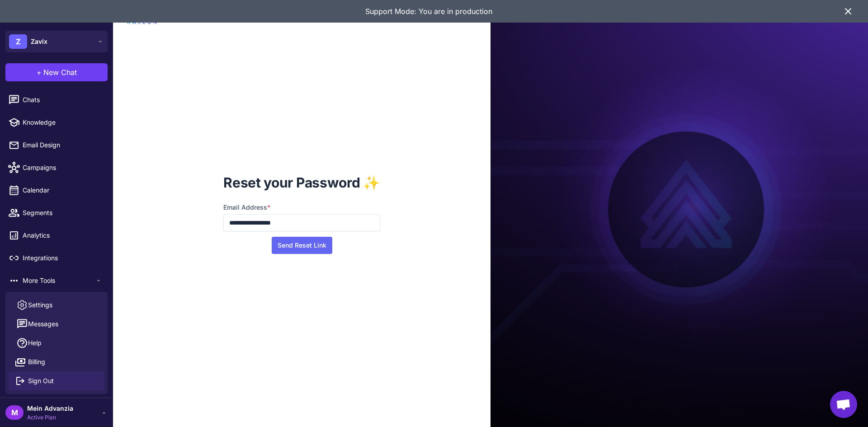 The height and width of the screenshot is (427, 868). Describe the element at coordinates (50, 417) in the screenshot. I see `span: Active Plan` at that location.